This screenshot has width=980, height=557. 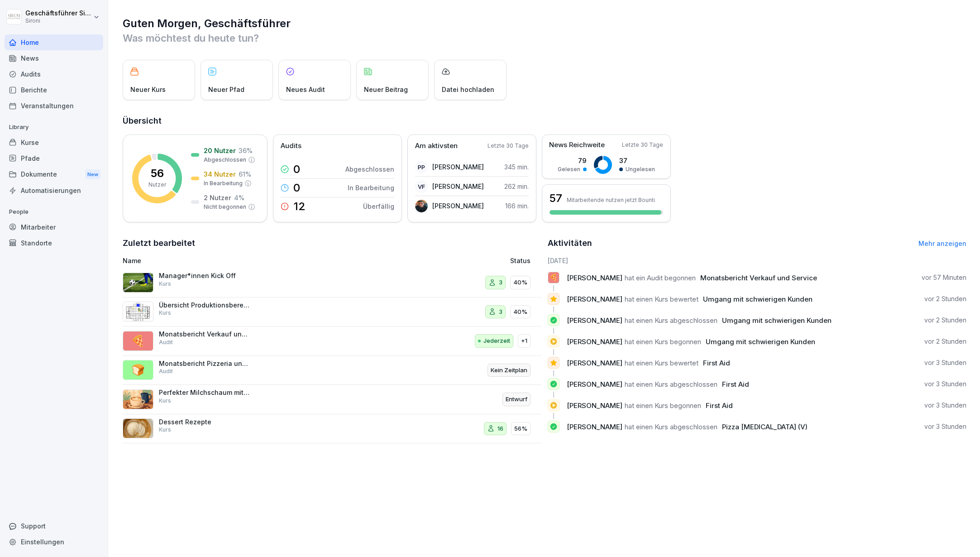 What do you see at coordinates (370, 169) in the screenshot?
I see `p: Abgeschlossen` at bounding box center [370, 169].